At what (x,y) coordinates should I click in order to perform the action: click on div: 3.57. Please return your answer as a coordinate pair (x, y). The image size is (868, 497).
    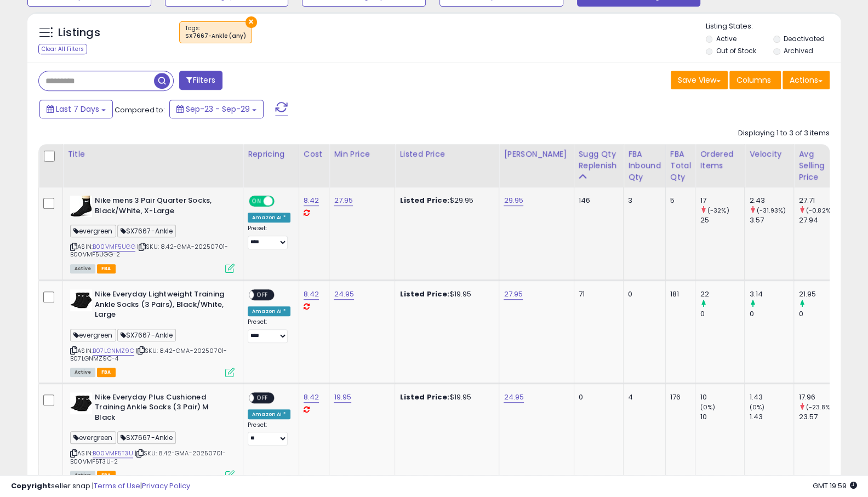
    Looking at the image, I should click on (771, 220).